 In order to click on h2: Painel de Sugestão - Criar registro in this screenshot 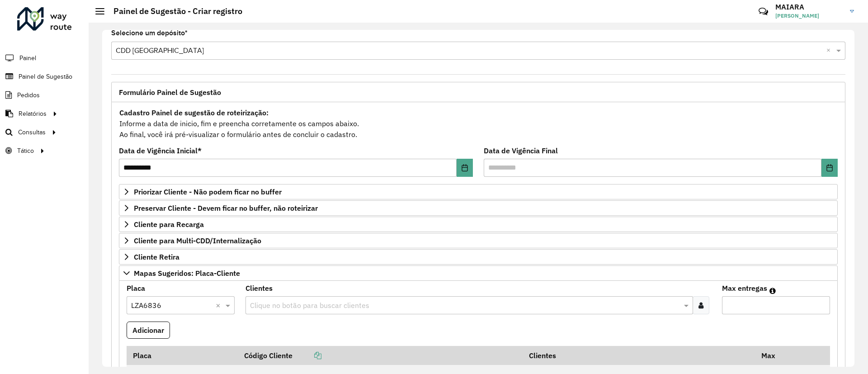, I will do `click(173, 11)`.